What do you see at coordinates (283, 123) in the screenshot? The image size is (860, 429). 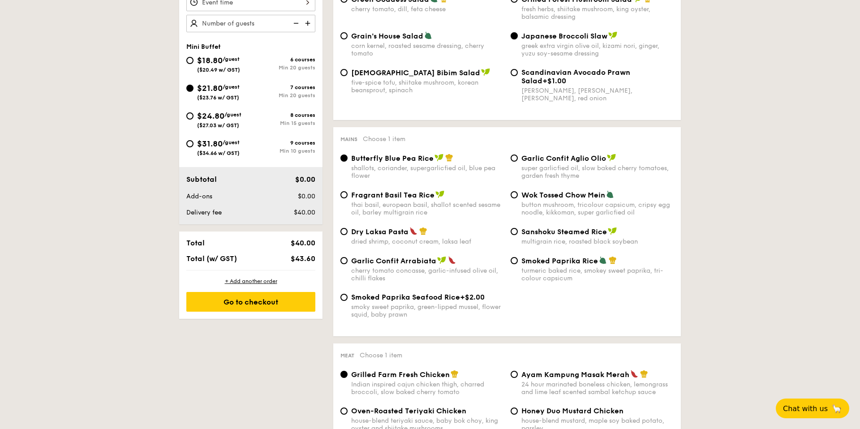 I see `div: Min 15 guests` at bounding box center [283, 123].